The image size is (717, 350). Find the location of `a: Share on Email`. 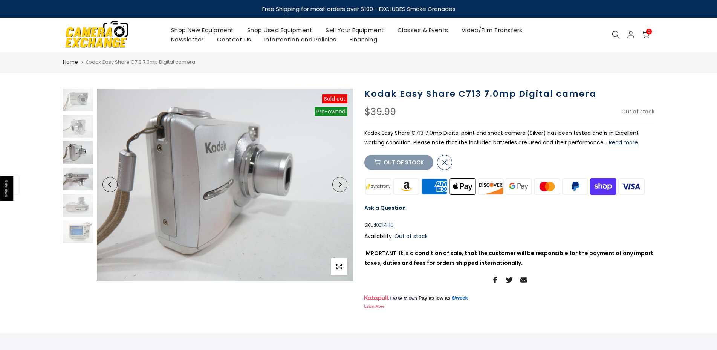

a: Share on Email is located at coordinates (524, 280).